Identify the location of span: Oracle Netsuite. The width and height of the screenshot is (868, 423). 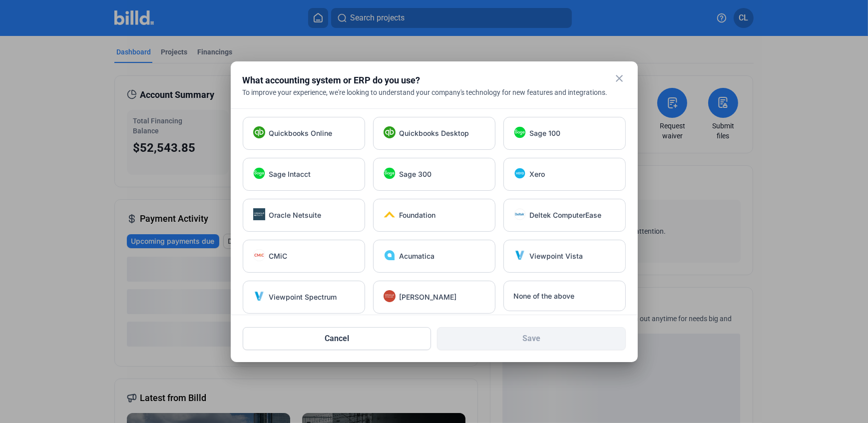
(295, 216).